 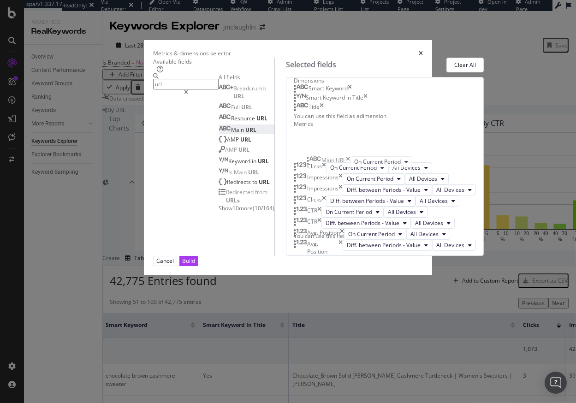 I want to click on div: Titletimes, so click(x=385, y=107).